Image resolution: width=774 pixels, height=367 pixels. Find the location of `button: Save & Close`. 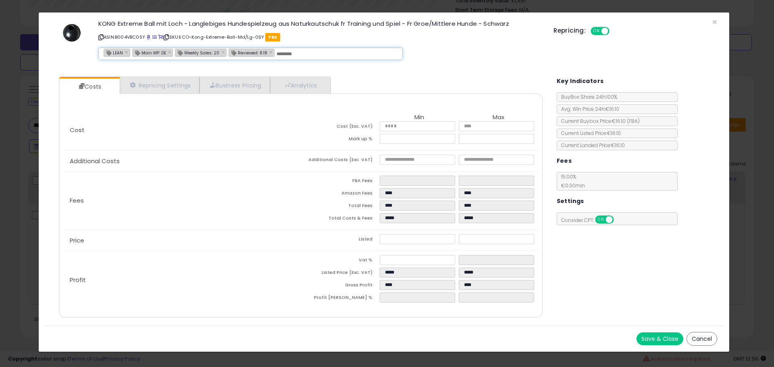

button: Save & Close is located at coordinates (660, 339).